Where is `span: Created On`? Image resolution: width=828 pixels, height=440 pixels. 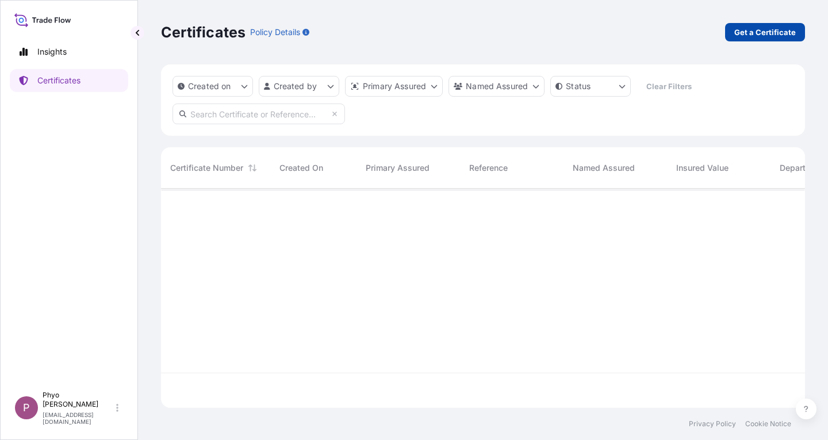 span: Created On is located at coordinates (301, 168).